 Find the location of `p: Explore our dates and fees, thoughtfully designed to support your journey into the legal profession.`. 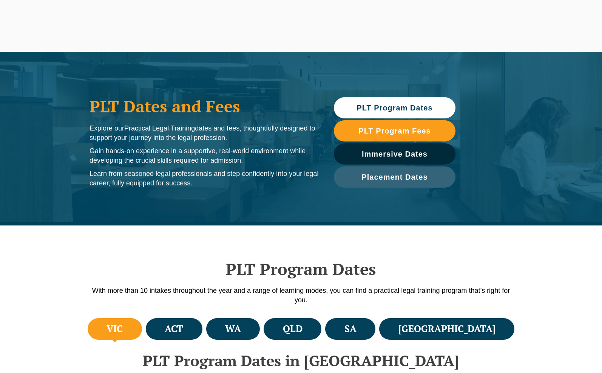

p: Explore our dates and fees, thoughtfully designed to support your journey into the legal profession. is located at coordinates (204, 133).